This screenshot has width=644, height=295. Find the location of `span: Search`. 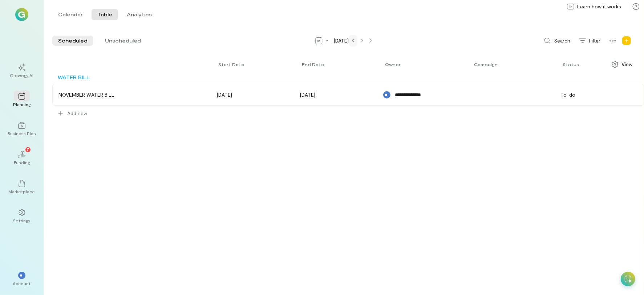

span: Search is located at coordinates (562, 41).